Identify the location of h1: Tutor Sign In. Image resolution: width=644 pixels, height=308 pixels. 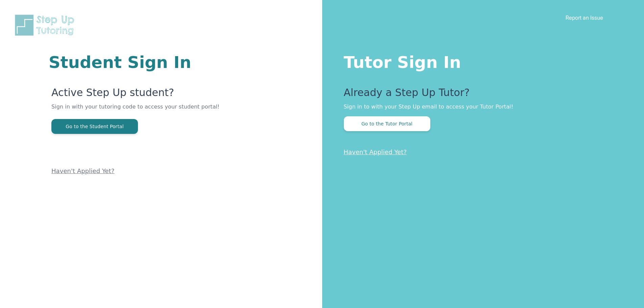
(480, 61).